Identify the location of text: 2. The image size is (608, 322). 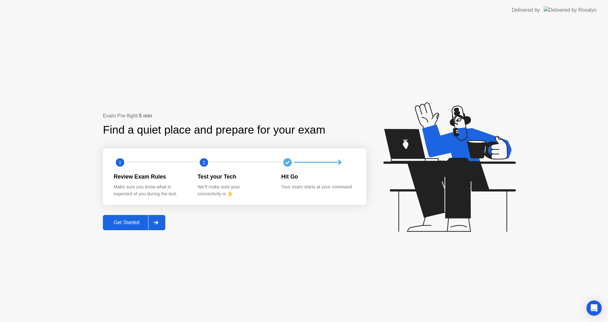
(204, 162).